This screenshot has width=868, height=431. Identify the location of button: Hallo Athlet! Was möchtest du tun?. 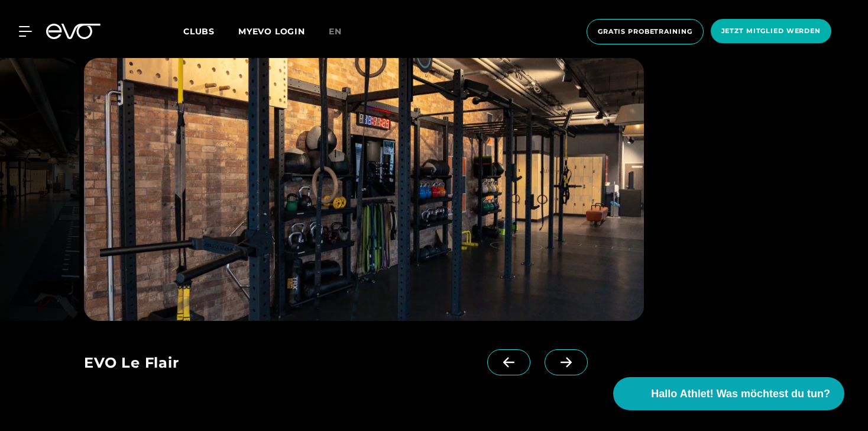
(729, 394).